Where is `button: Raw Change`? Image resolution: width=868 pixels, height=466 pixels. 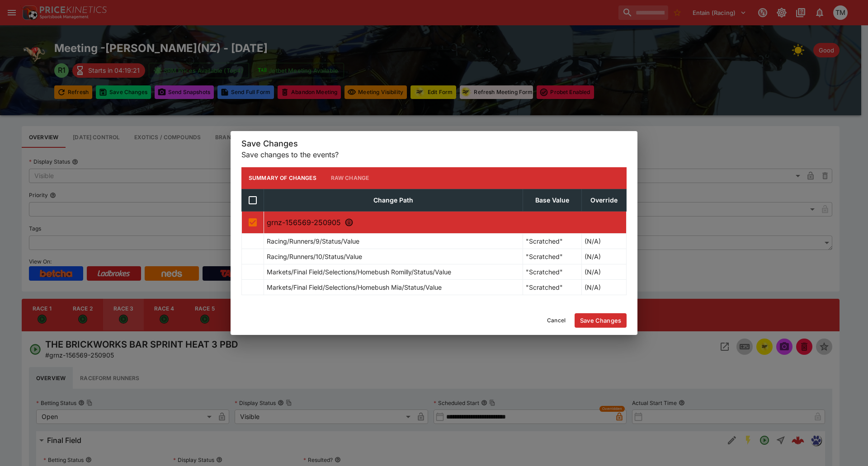
button: Raw Change is located at coordinates (350, 179).